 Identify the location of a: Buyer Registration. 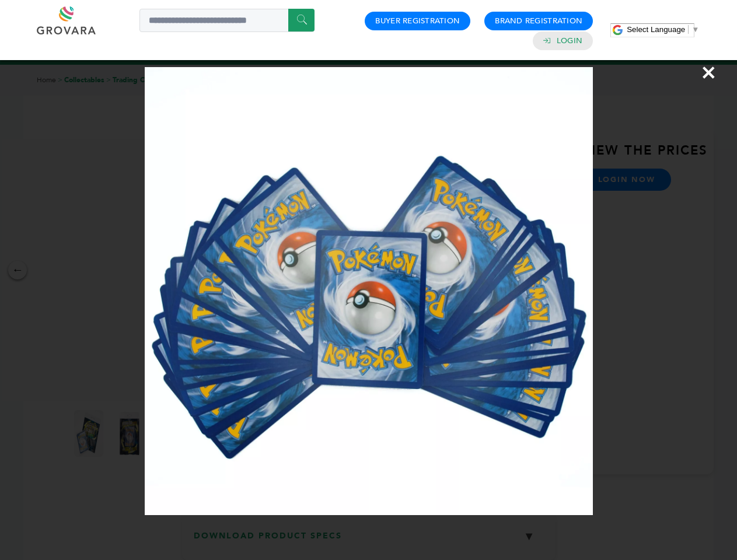
(417, 21).